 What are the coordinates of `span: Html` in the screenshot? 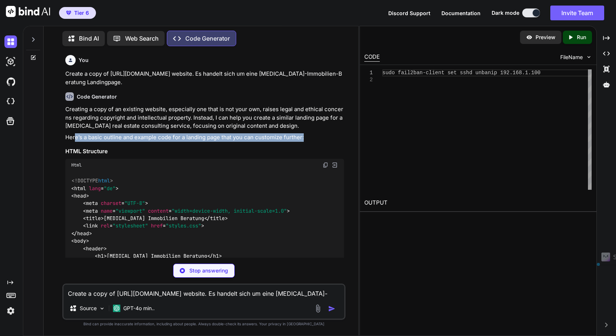 It's located at (76, 165).